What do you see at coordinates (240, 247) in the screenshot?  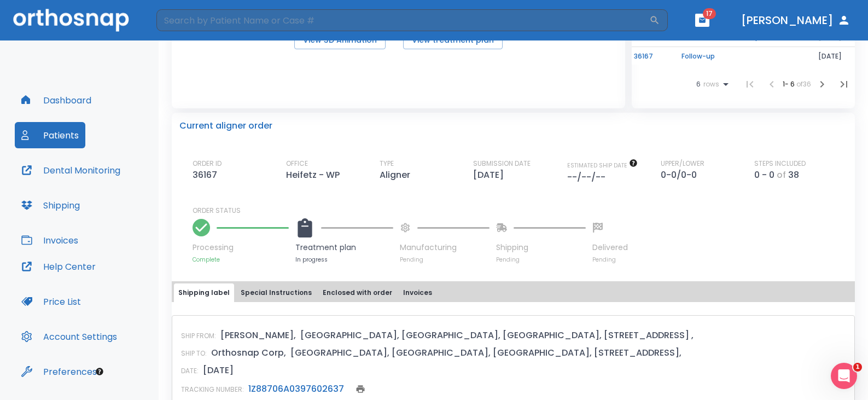 I see `p: Processing` at bounding box center [240, 247].